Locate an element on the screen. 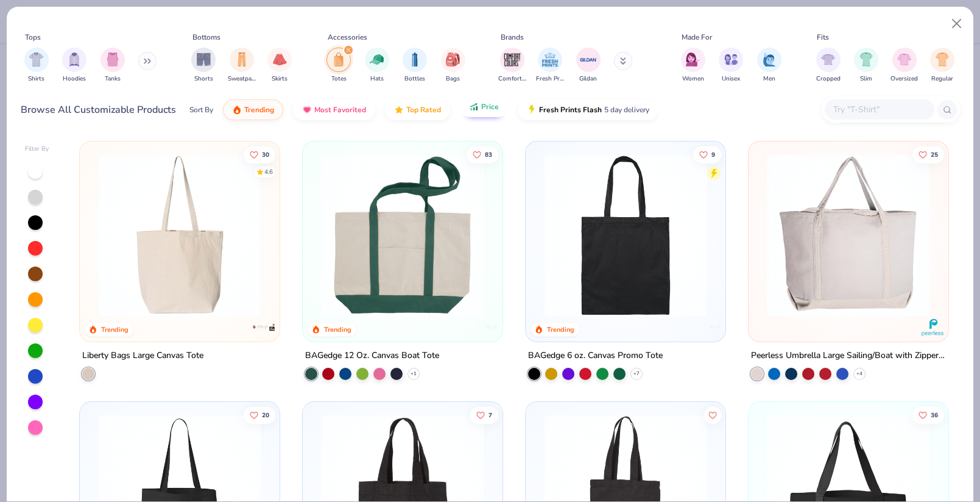 Image resolution: width=980 pixels, height=502 pixels. img: 27b5c7c3-e969-429a-aedd-a97ddab816ce is located at coordinates (626, 235).